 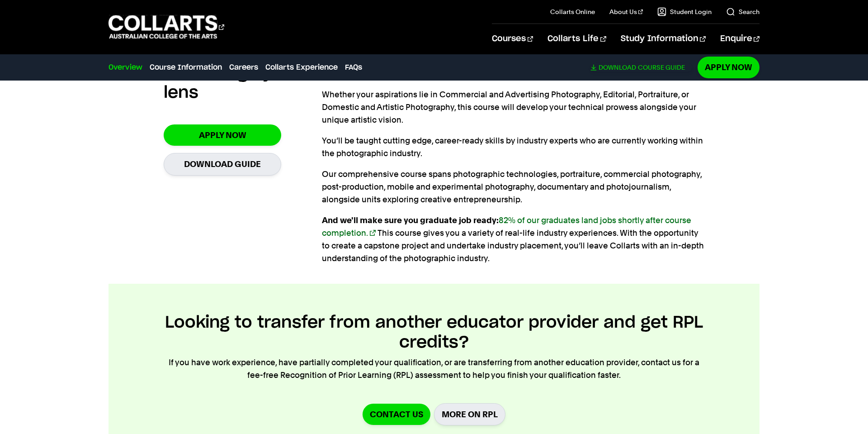 What do you see at coordinates (513, 107) in the screenshot?
I see `p: Whether your aspirations lie in Commercial and Advertising Photography, Editorial, Portraiture, o...` at bounding box center [513, 107].